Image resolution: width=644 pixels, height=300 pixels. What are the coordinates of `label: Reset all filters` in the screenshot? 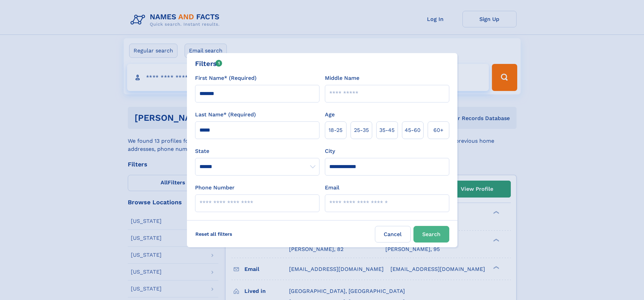 It's located at (214, 234).